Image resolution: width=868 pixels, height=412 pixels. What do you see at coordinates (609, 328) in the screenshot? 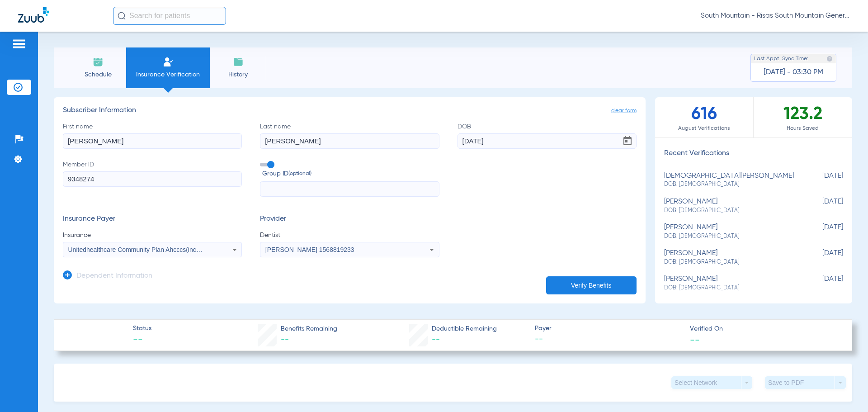
I see `span: Payer` at bounding box center [609, 328].